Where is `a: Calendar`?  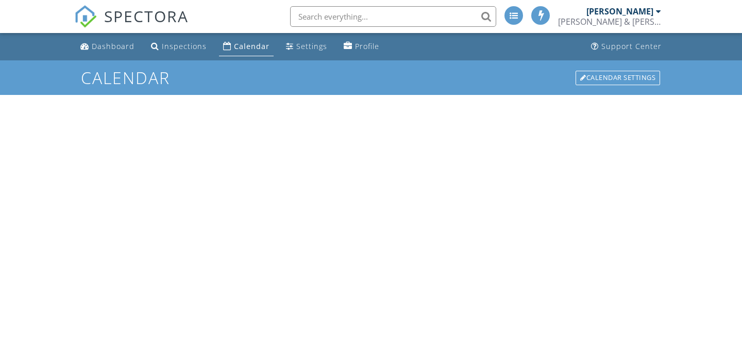 a: Calendar is located at coordinates (246, 46).